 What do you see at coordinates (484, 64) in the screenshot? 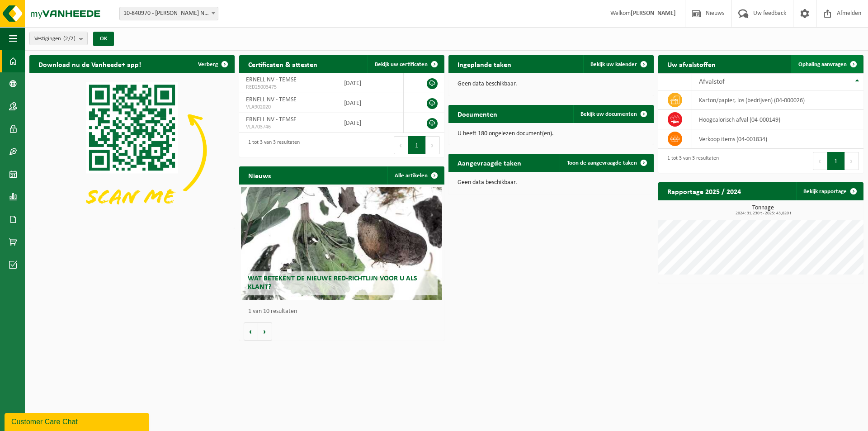
I see `h2: Ingeplande taken` at bounding box center [484, 64].